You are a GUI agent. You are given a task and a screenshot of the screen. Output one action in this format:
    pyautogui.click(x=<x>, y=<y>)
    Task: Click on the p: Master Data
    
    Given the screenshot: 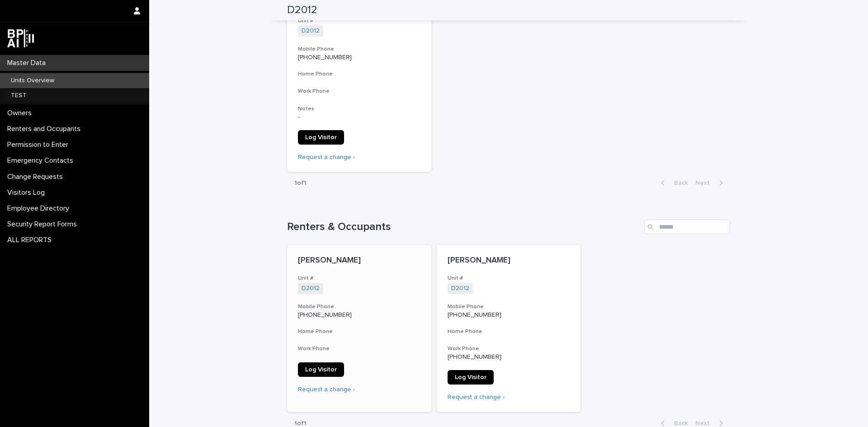 What is the action you would take?
    pyautogui.click(x=28, y=63)
    